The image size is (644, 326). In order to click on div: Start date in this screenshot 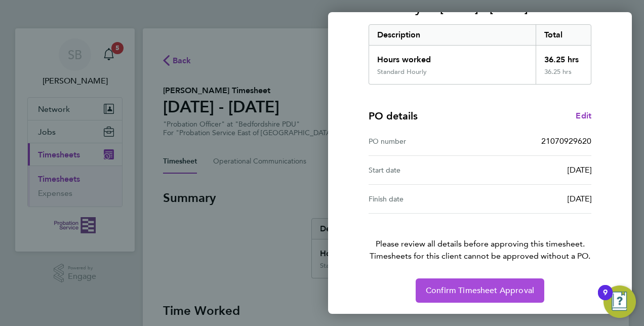, I will do `click(424, 170)`.